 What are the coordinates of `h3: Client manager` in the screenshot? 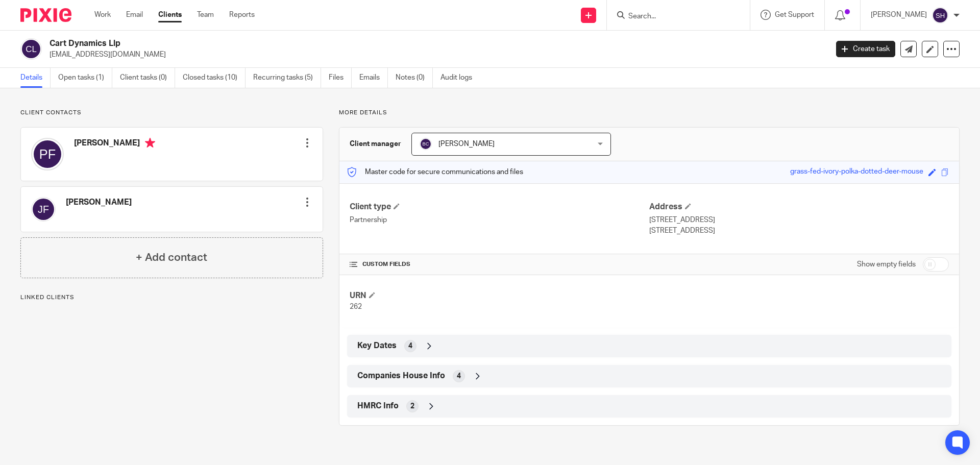 It's located at (375, 144).